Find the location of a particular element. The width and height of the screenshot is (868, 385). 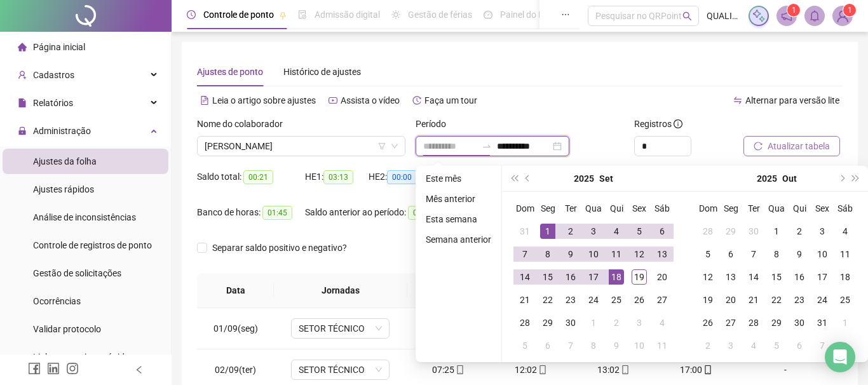

td: 2025-09-16 is located at coordinates (571, 277).